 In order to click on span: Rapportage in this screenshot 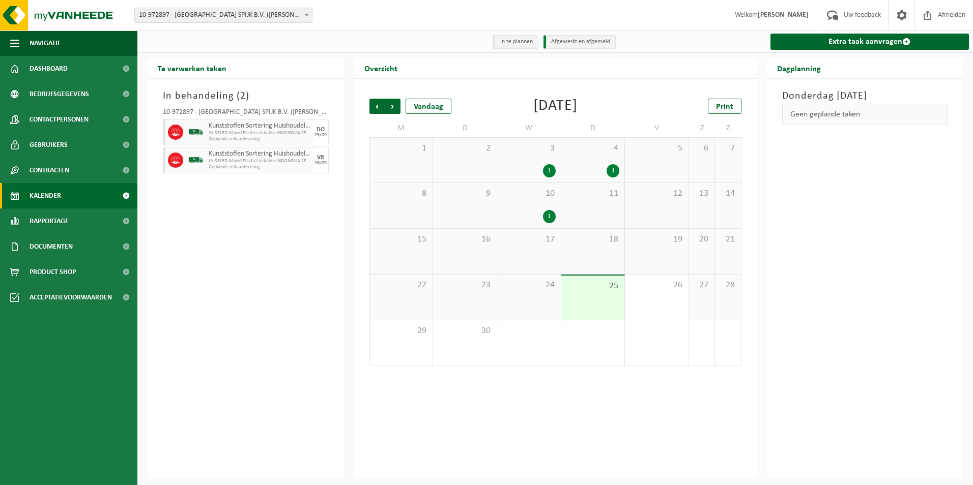, I will do `click(49, 221)`.